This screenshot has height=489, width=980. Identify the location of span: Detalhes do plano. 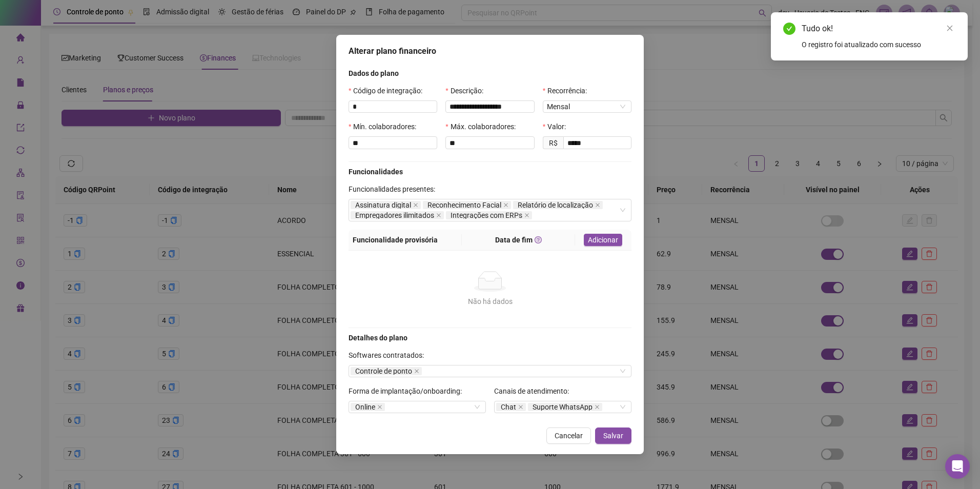
(378, 338).